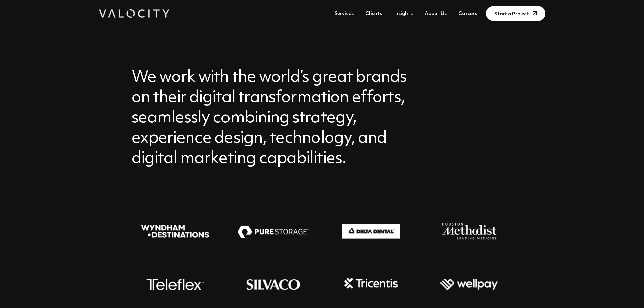  What do you see at coordinates (374, 14) in the screenshot?
I see `a: Clients` at bounding box center [374, 14].